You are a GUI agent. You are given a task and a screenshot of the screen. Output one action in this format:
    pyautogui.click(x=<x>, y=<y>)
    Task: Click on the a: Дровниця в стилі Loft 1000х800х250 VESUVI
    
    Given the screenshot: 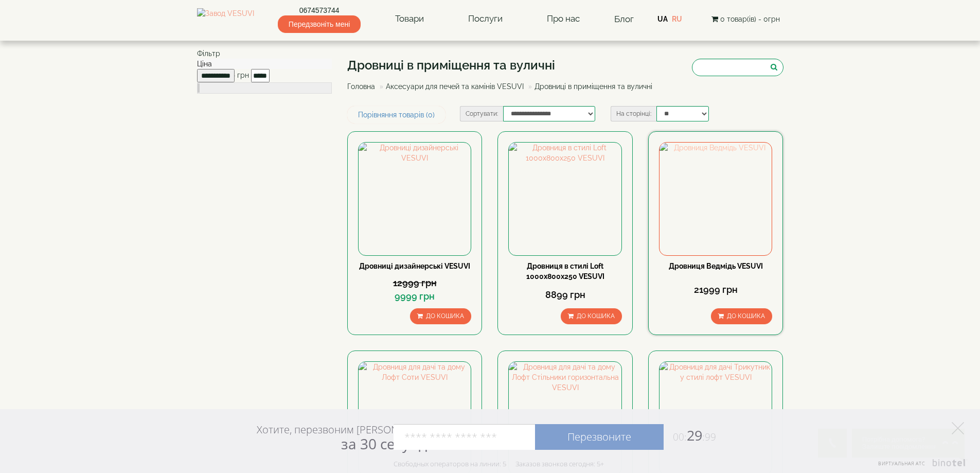 What is the action you would take?
    pyautogui.click(x=565, y=271)
    